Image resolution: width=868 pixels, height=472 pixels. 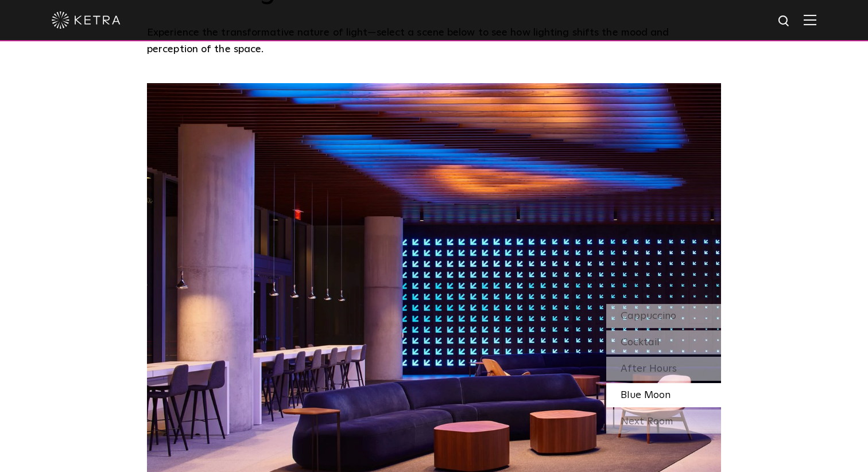 What do you see at coordinates (784, 21) in the screenshot?
I see `img: search icon` at bounding box center [784, 21].